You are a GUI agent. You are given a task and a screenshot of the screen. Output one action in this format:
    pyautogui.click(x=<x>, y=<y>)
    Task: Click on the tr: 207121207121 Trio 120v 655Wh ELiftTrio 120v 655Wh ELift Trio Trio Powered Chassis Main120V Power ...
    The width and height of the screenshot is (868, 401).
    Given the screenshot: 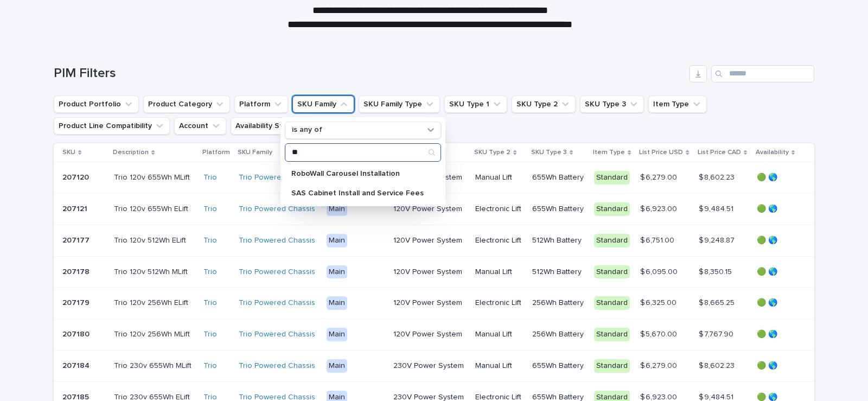 What is the action you would take?
    pyautogui.click(x=434, y=209)
    